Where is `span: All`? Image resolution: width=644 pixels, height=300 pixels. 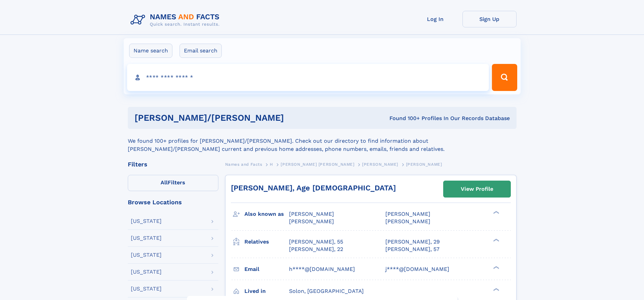
span: All is located at coordinates (164, 183).